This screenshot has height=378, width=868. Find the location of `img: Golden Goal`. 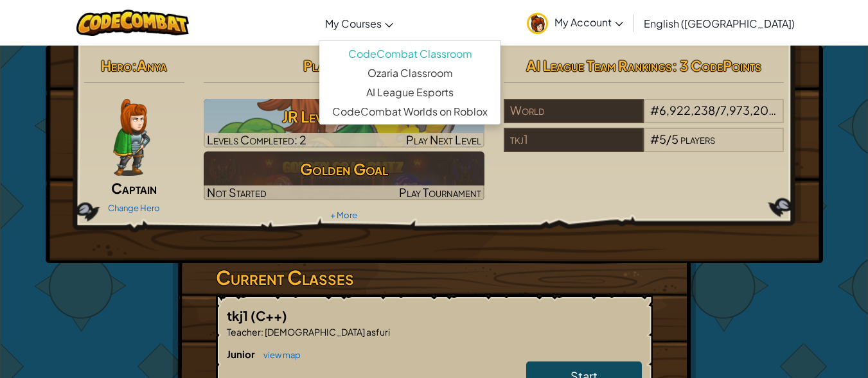

img: Golden Goal is located at coordinates (344, 176).